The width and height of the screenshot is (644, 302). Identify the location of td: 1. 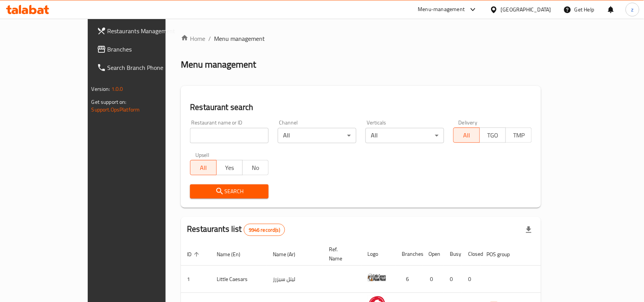
(196, 279).